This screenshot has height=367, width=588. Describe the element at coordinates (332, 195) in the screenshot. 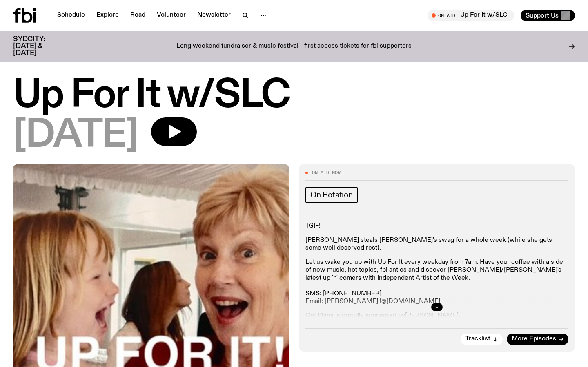

I see `span: On Rotation` at that location.